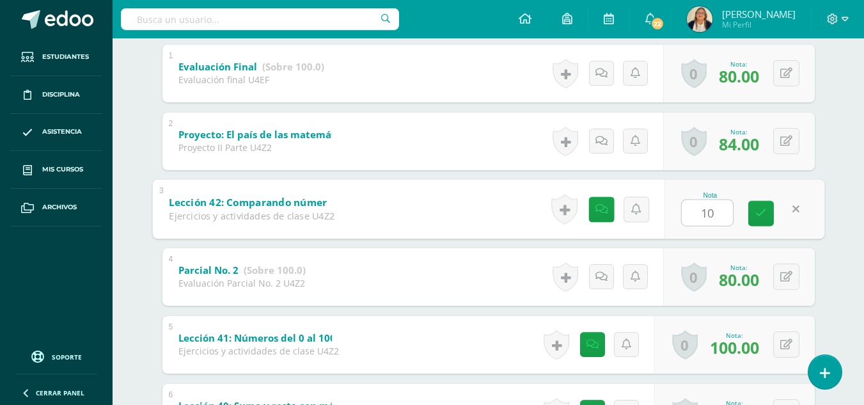 The width and height of the screenshot is (864, 405). I want to click on a: Asistencia, so click(56, 132).